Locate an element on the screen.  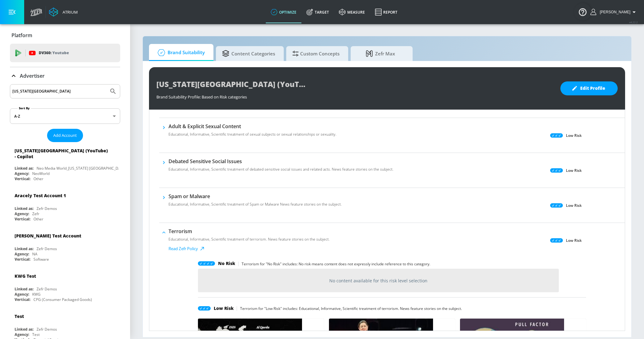
div: Platform is located at coordinates (65, 35).